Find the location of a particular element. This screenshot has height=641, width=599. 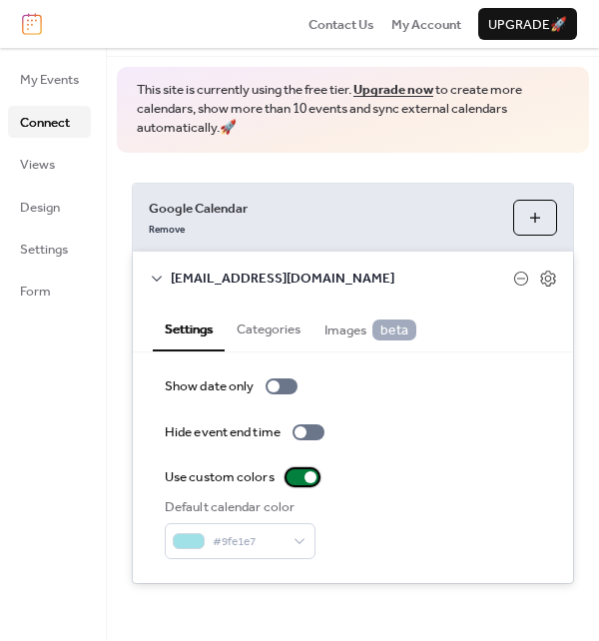

button: Images beta is located at coordinates (371, 328).